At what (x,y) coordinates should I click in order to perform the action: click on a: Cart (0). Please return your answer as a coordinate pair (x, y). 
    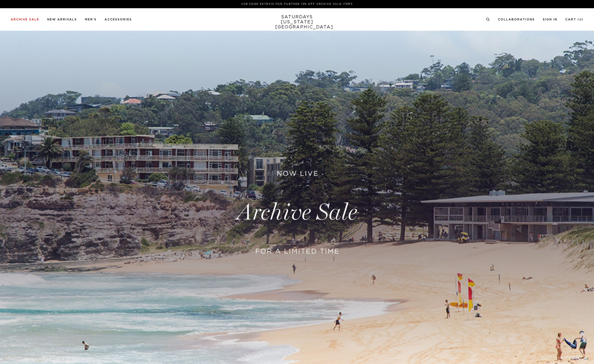
    Looking at the image, I should click on (574, 19).